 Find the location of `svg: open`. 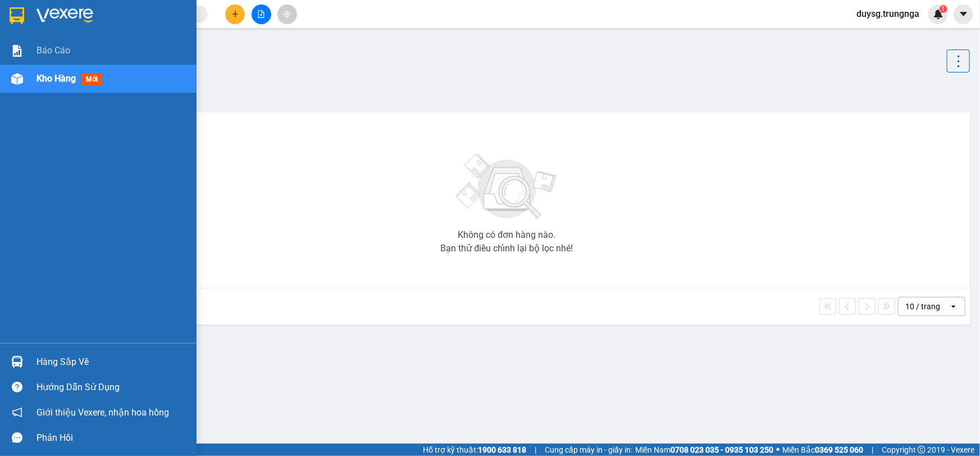

svg: open is located at coordinates (954, 306).